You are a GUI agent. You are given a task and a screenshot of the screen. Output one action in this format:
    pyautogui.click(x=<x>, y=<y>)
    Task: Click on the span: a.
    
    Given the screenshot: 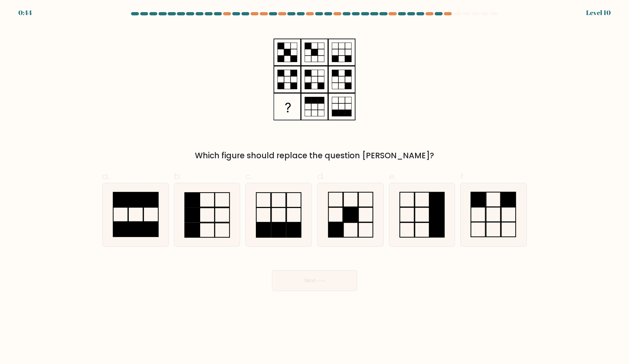 What is the action you would take?
    pyautogui.click(x=106, y=176)
    